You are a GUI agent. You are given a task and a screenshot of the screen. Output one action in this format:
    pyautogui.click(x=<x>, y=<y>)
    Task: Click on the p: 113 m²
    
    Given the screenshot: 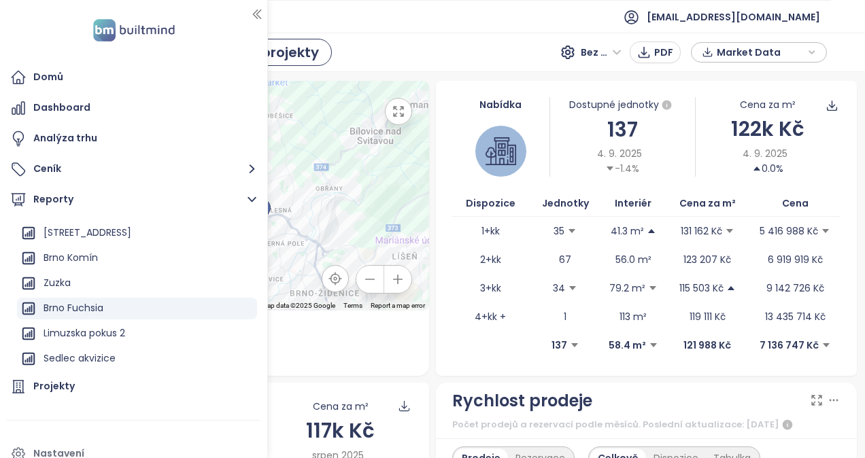 What is the action you would take?
    pyautogui.click(x=633, y=317)
    